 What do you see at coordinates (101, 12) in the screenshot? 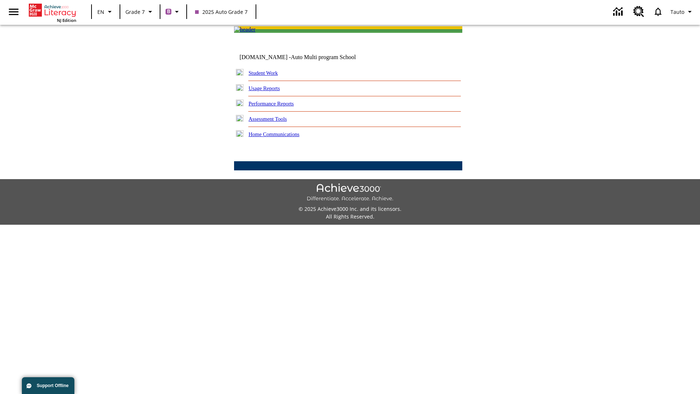
I see `span: EN` at bounding box center [101, 12].